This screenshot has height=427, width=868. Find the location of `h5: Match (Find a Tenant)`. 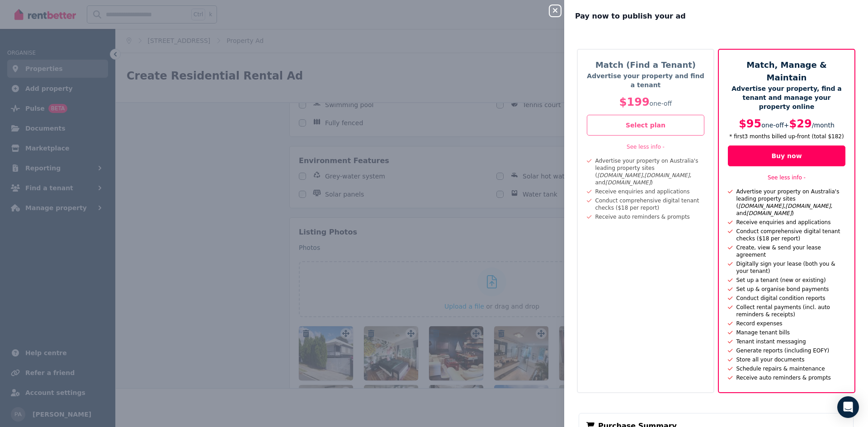

h5: Match (Find a Tenant) is located at coordinates (645, 65).